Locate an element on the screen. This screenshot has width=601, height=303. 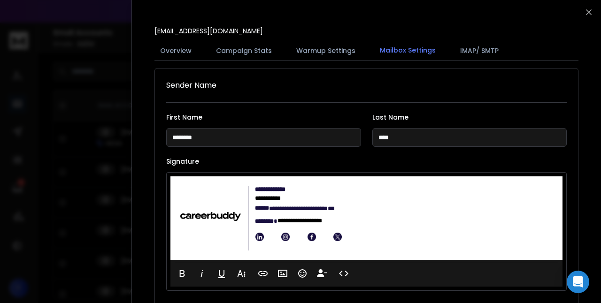
label: Signature is located at coordinates (366, 161).